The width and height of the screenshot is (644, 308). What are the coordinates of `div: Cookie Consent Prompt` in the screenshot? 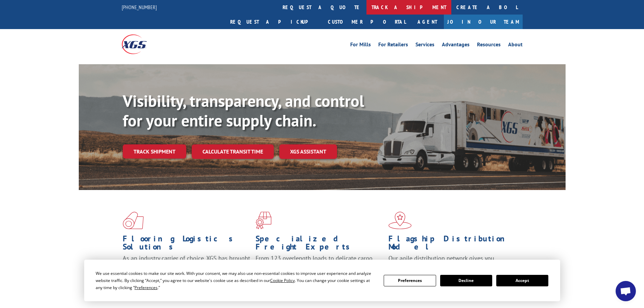 It's located at (322, 280).